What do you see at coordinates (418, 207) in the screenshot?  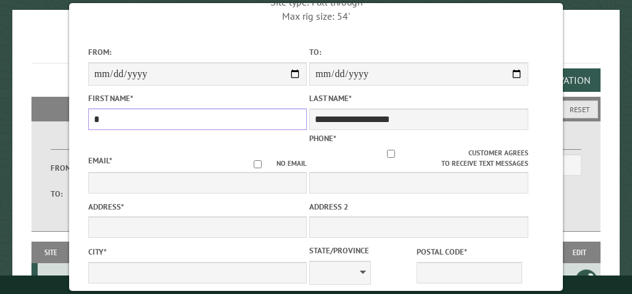 I see `label: Address 2` at bounding box center [418, 207].